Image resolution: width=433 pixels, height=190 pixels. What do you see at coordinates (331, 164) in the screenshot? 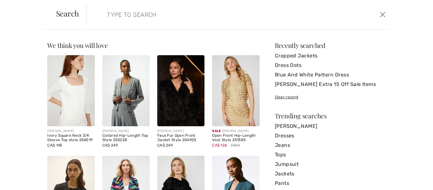
I see `a: Jumpsuit` at bounding box center [331, 164].